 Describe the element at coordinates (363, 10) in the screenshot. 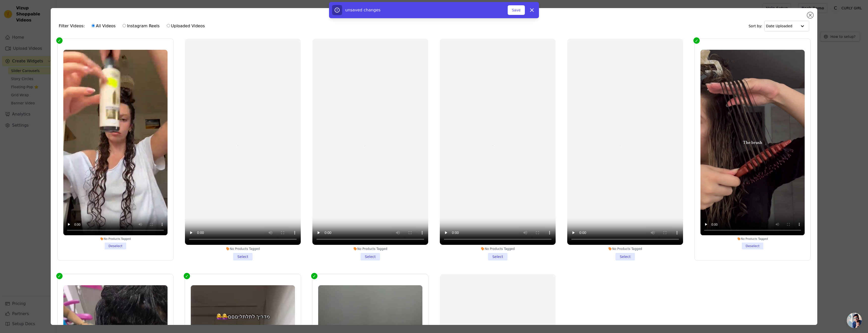

I see `span: unsaved changes` at that location.